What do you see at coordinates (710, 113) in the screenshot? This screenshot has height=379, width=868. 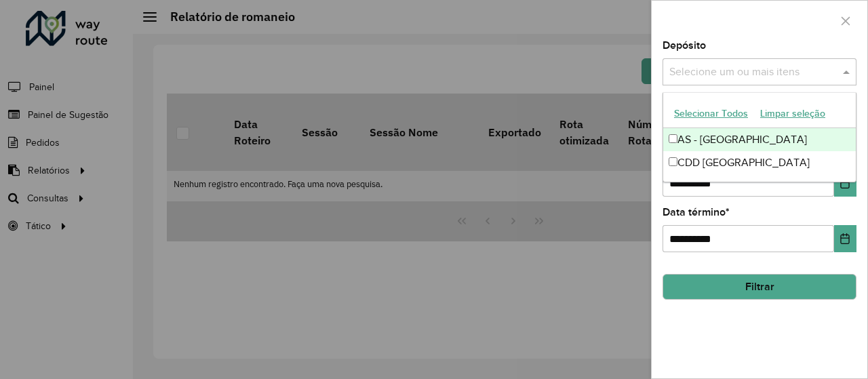 I see `button: Selecionar Todos` at bounding box center [710, 113].